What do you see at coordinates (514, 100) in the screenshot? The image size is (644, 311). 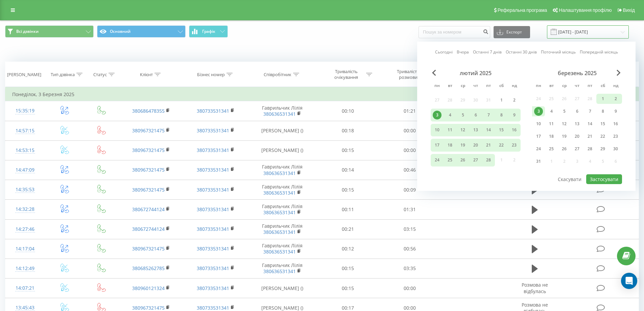 I see `div: 2` at bounding box center [514, 100].